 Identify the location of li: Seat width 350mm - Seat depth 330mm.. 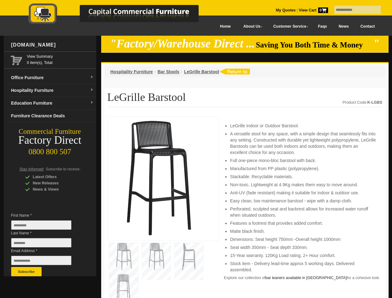
(303, 247).